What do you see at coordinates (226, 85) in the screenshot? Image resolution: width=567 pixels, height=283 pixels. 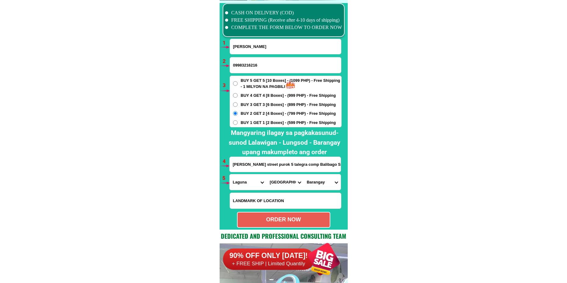 I see `h6: 3` at bounding box center [226, 85].